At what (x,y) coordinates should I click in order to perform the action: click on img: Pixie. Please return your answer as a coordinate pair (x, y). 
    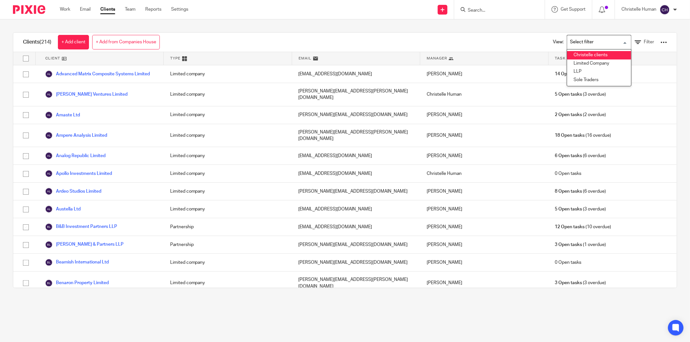
    Looking at the image, I should click on (29, 9).